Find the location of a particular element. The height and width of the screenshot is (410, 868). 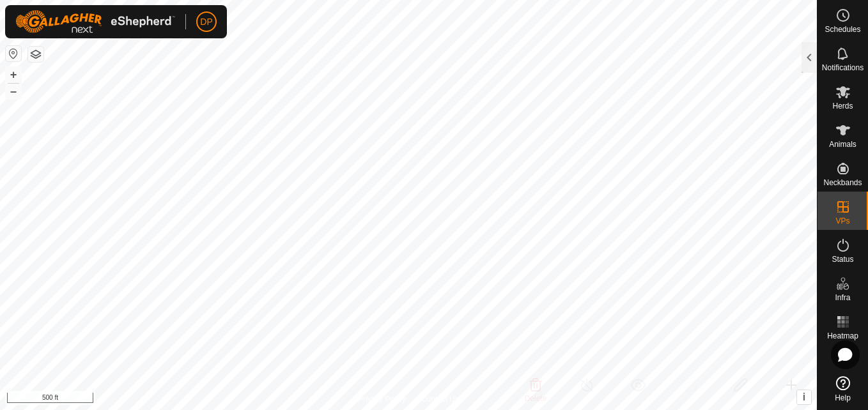

img: Gallagher Logo is located at coordinates (96, 21).